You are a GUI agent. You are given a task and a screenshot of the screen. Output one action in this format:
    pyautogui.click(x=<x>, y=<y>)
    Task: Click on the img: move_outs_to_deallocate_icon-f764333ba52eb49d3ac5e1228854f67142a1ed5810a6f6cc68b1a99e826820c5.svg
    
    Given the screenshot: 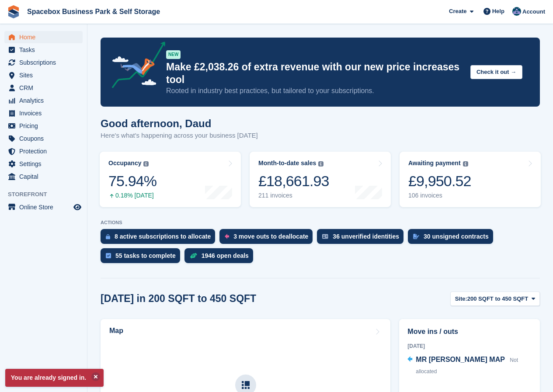 What is the action you would take?
    pyautogui.click(x=227, y=236)
    